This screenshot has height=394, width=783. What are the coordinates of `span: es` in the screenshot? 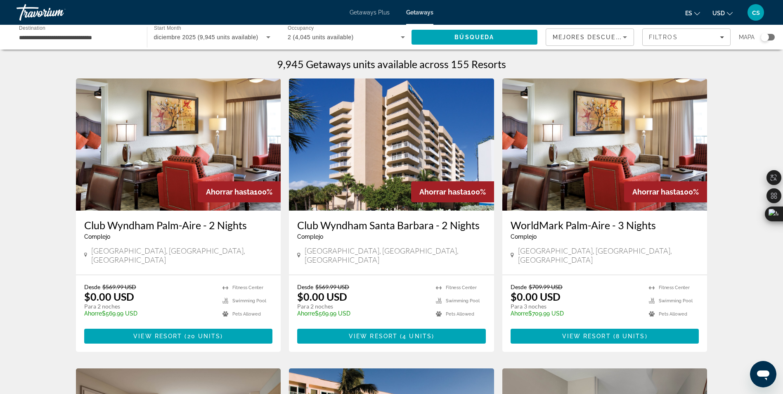 It's located at (689, 13).